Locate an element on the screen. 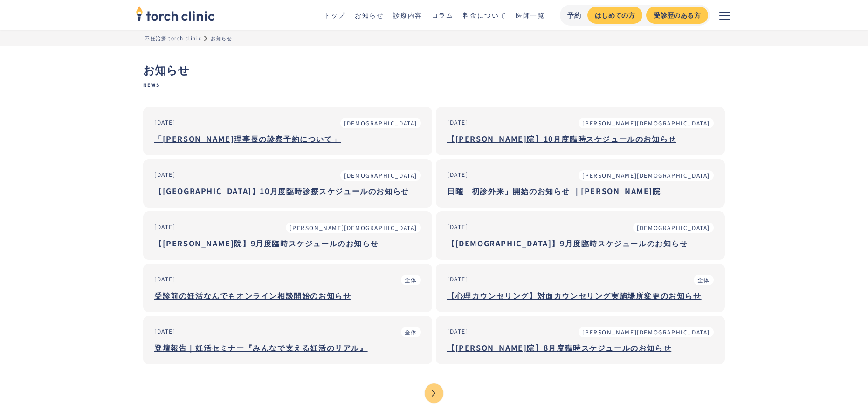 The height and width of the screenshot is (404, 868). div: 予約 is located at coordinates (574, 15).